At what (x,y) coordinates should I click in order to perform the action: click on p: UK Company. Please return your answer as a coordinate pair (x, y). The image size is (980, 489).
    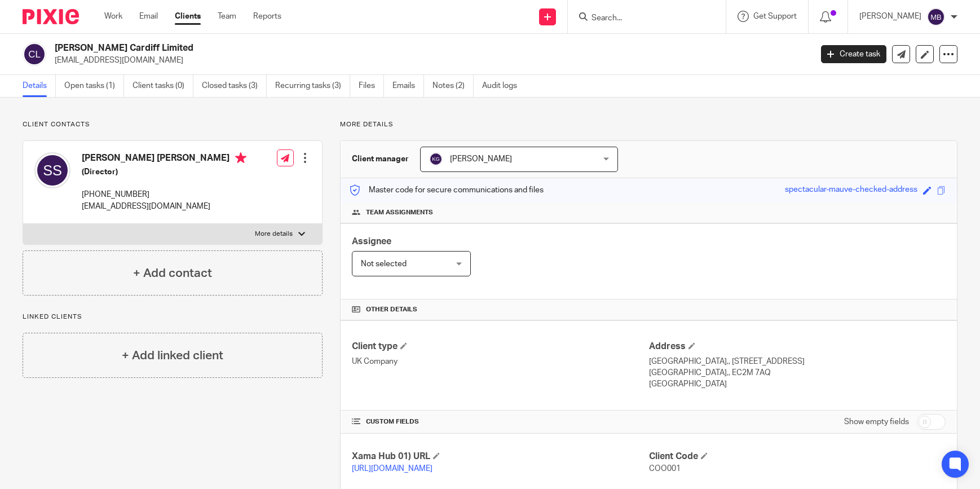
    Looking at the image, I should click on (500, 362).